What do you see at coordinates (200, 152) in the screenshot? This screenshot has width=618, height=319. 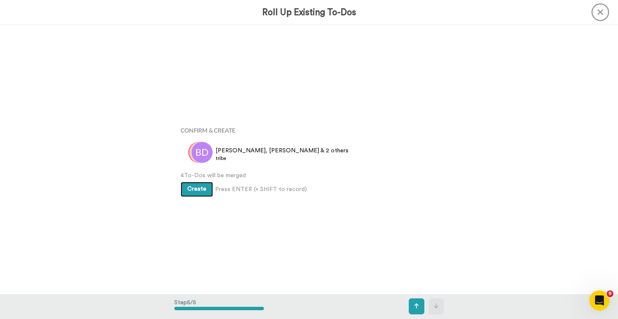 I see `img: mg.png` at bounding box center [200, 152].